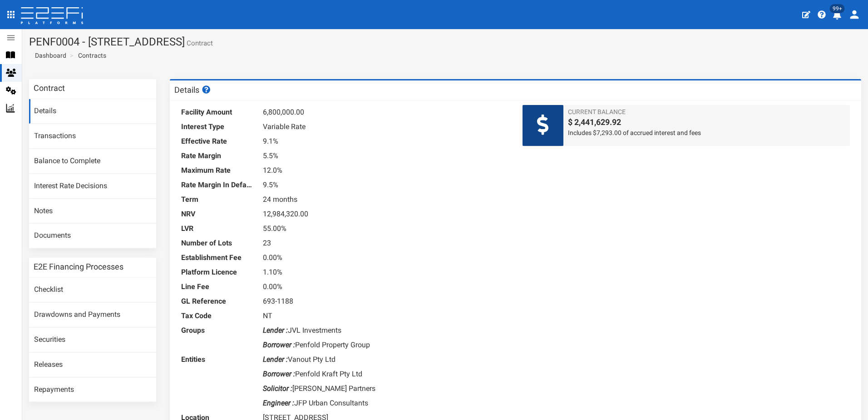  Describe the element at coordinates (93, 340) in the screenshot. I see `a: Securities` at that location.